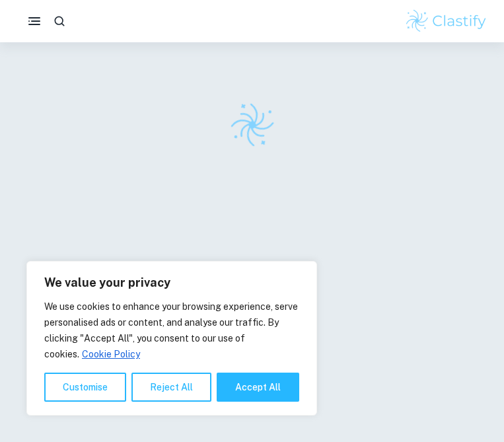 The height and width of the screenshot is (442, 504). Describe the element at coordinates (111, 354) in the screenshot. I see `a: Cookie Policy` at that location.